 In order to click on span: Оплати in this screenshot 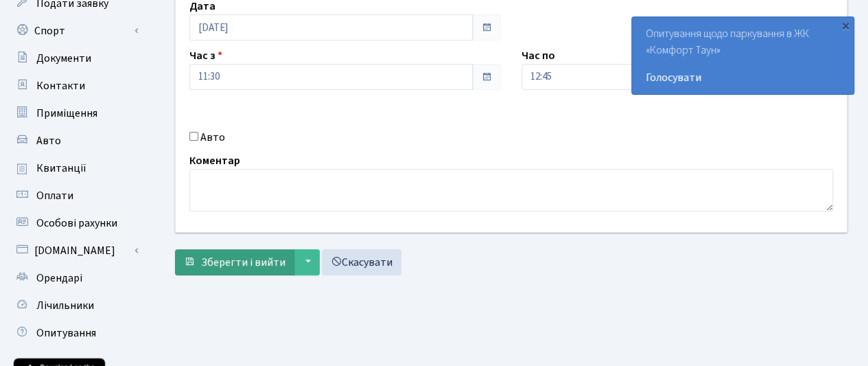, I will do `click(55, 196)`.